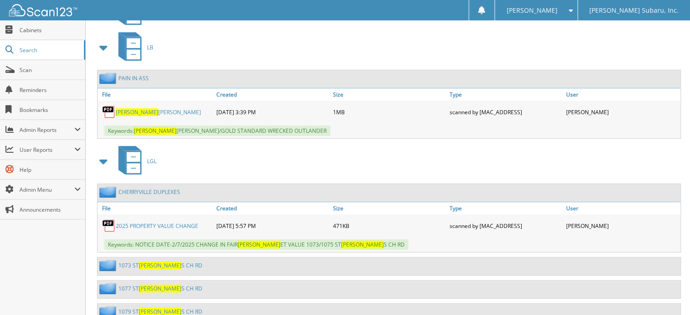 The width and height of the screenshot is (690, 315). What do you see at coordinates (150, 47) in the screenshot?
I see `span: LB` at bounding box center [150, 47].